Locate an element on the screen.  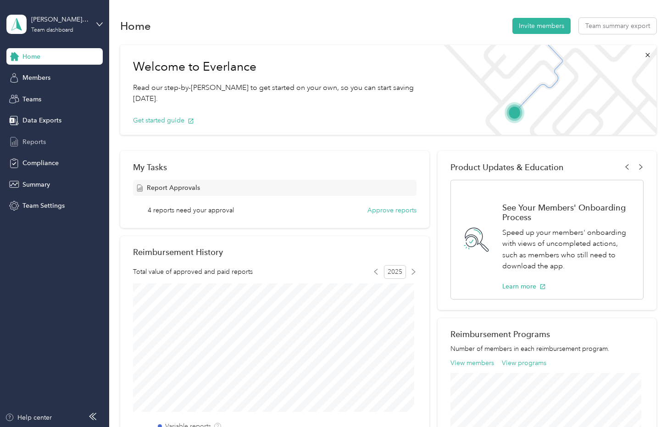
h1: See Your Members' Onboarding Process is located at coordinates (568, 212).